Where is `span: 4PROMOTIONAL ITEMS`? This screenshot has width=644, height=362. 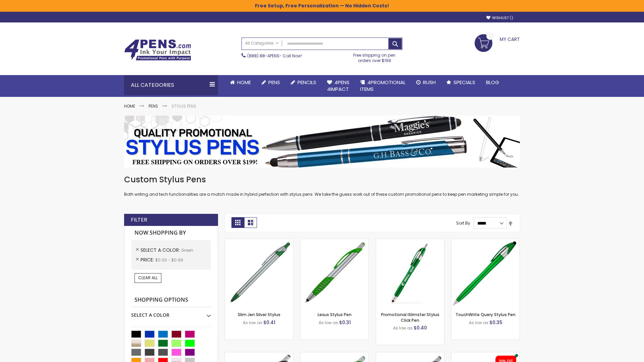 span: 4PROMOTIONAL ITEMS is located at coordinates (383, 85).